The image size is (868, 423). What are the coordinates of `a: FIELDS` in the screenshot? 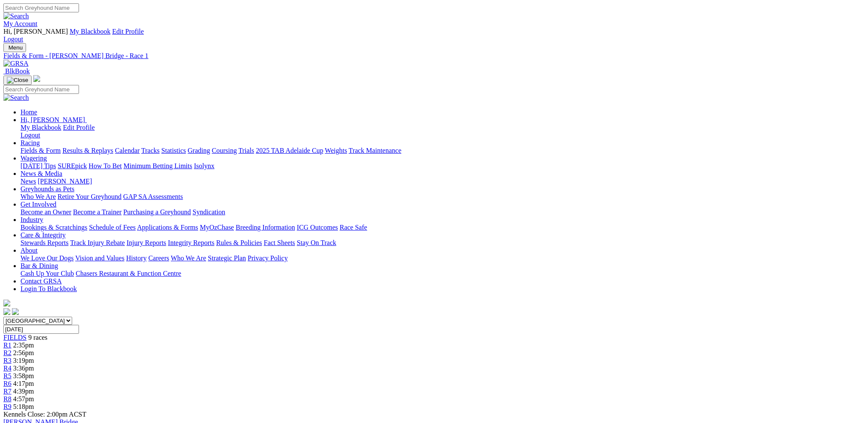 It's located at (15, 337).